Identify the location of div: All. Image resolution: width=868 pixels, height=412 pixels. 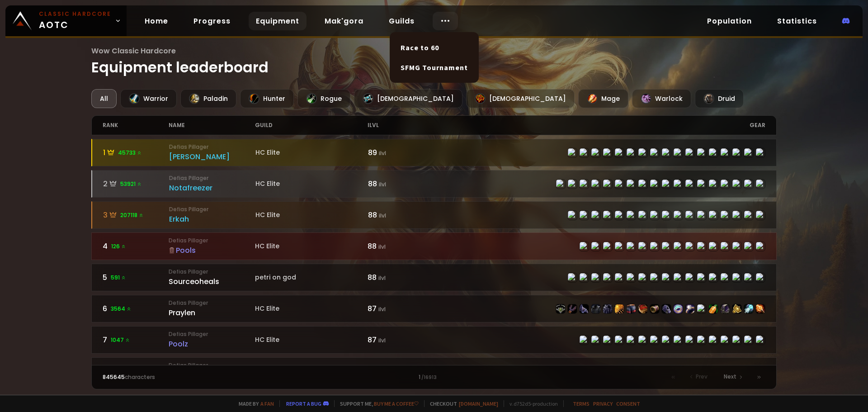
(104, 98).